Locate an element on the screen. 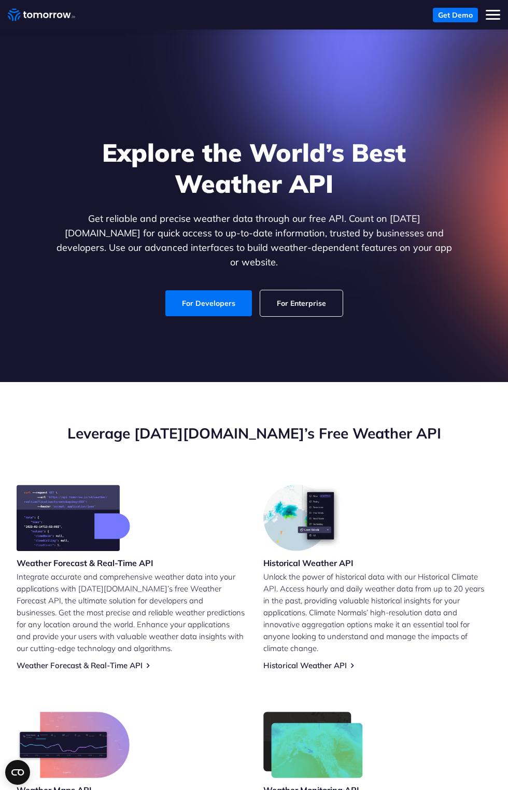 The image size is (508, 790). button: Toggle mobile menu is located at coordinates (493, 15).